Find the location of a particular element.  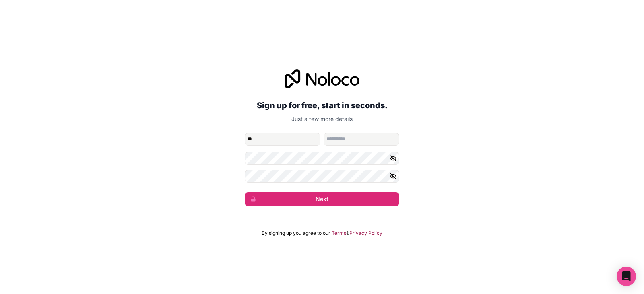

span: By signing up you agree to our is located at coordinates (296, 233).